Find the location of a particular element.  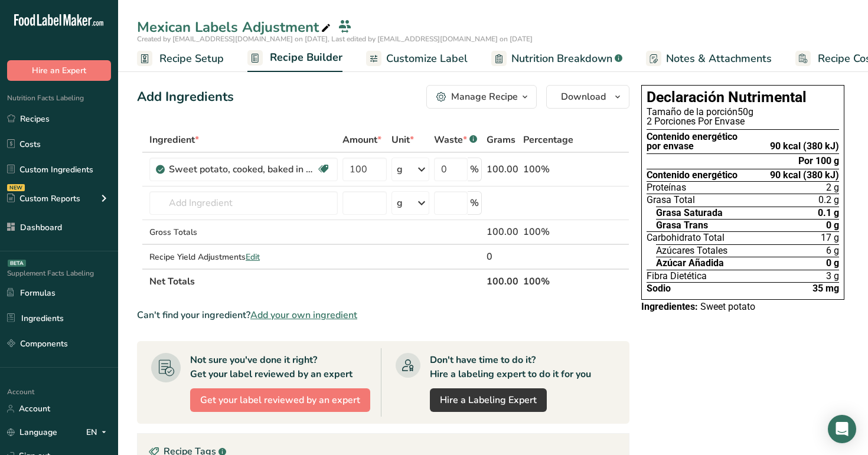

span: Customize Label is located at coordinates (427, 59).